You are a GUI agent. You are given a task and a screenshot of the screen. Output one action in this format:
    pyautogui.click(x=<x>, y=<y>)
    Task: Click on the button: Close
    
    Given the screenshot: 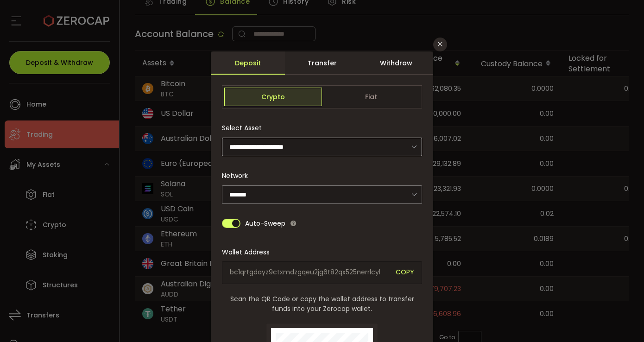 What is the action you would take?
    pyautogui.click(x=440, y=44)
    